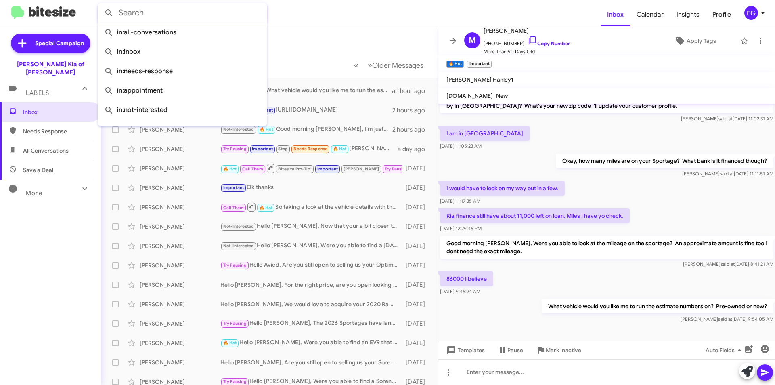 The width and height of the screenshot is (775, 385). What do you see at coordinates (34, 193) in the screenshot?
I see `span: More` at bounding box center [34, 193].